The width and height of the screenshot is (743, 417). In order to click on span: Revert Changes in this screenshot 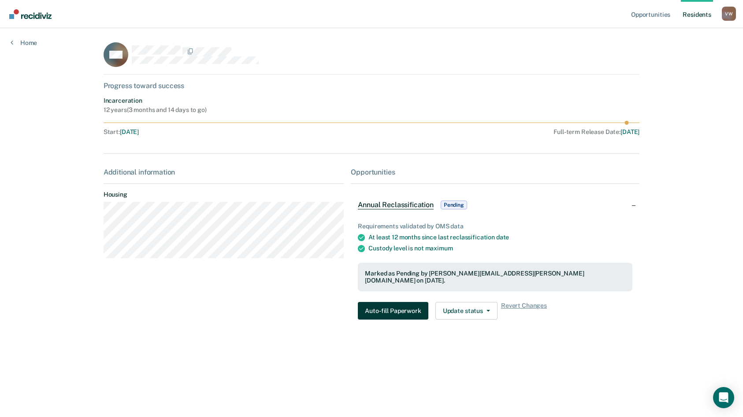, I will do `click(524, 311)`.